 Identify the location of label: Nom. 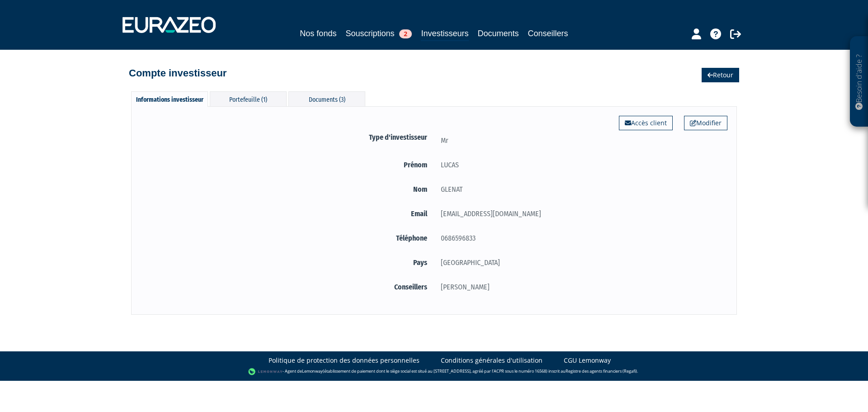
(287, 189).